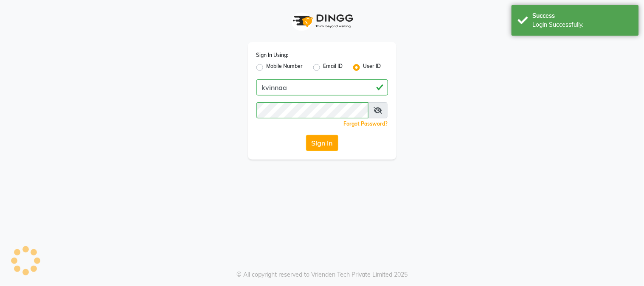 The width and height of the screenshot is (644, 286). Describe the element at coordinates (272, 55) in the screenshot. I see `label: Sign In Using:` at that location.